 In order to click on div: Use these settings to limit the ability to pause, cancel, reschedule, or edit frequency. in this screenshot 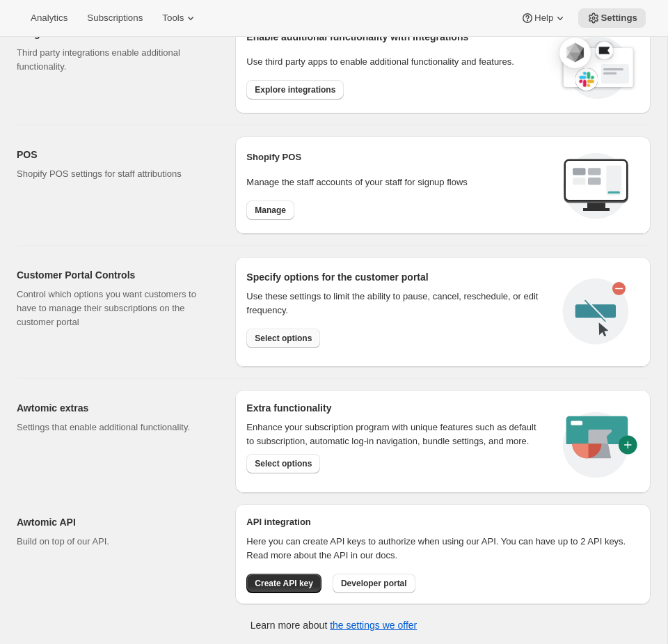, I will do `click(399, 304)`.